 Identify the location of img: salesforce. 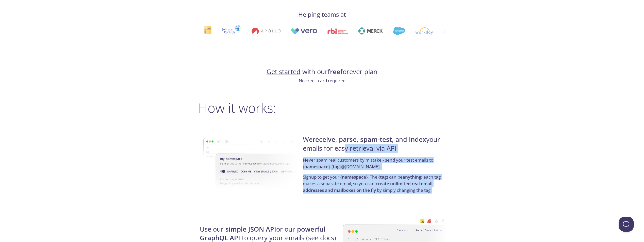
(399, 31).